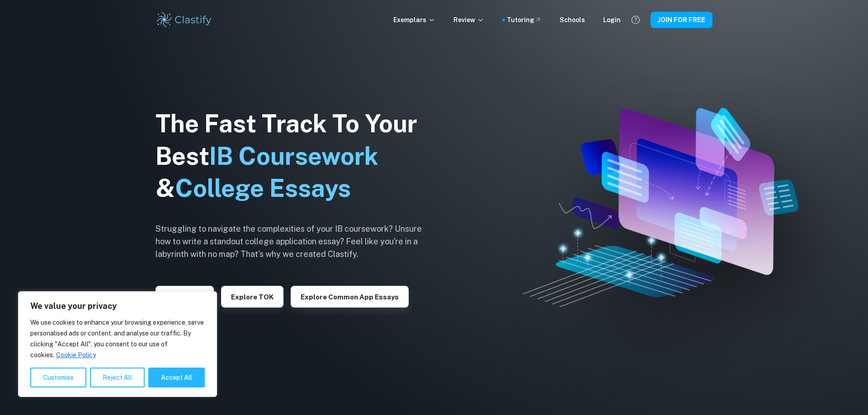 This screenshot has height=415, width=868. Describe the element at coordinates (176, 378) in the screenshot. I see `button: Accept All` at that location.